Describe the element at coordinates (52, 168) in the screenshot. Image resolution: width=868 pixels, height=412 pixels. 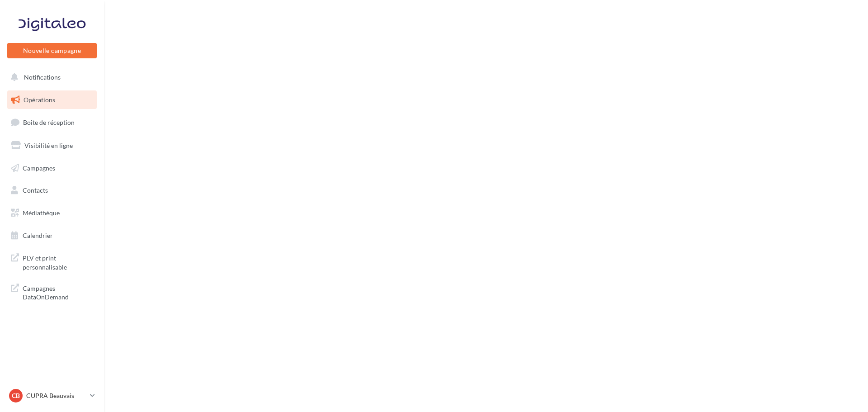
I see `a: Campagnes` at that location.